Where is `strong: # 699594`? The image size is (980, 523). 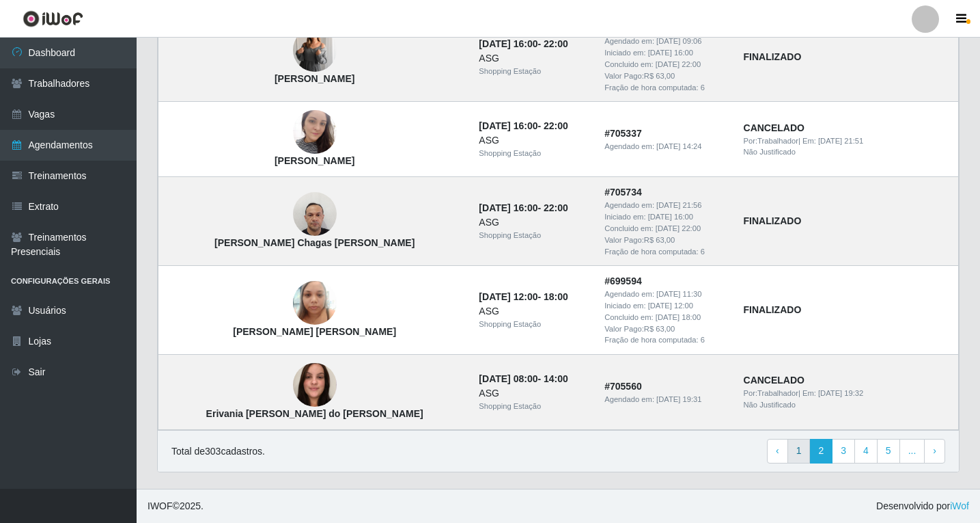
strong: # 699594 is located at coordinates (623, 281).